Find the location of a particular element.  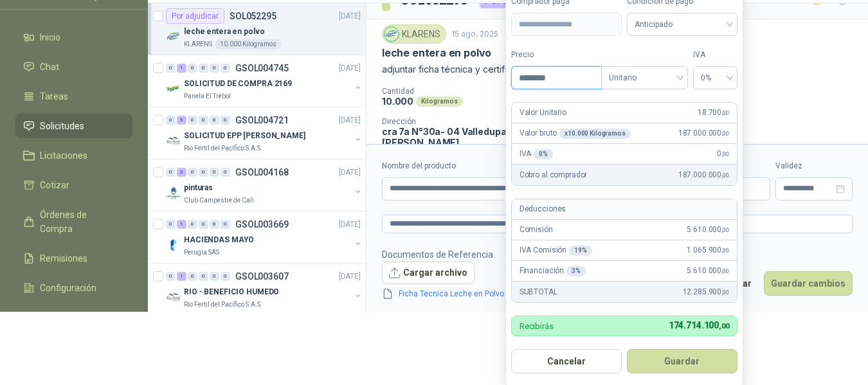

p: IVA Comisión is located at coordinates (555, 250).